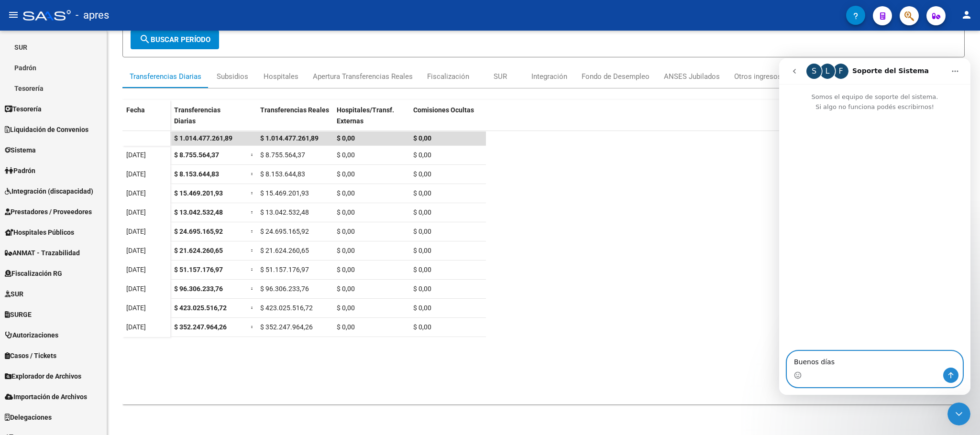  Describe the element at coordinates (35, 13) in the screenshot. I see `div: Profile image for Soporte` at that location.